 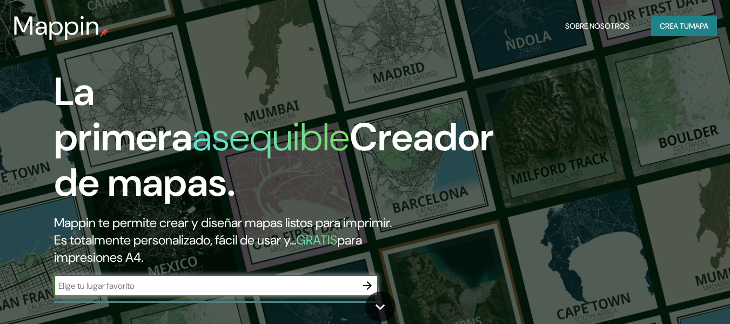 I want to click on font: Mappin, so click(x=56, y=25).